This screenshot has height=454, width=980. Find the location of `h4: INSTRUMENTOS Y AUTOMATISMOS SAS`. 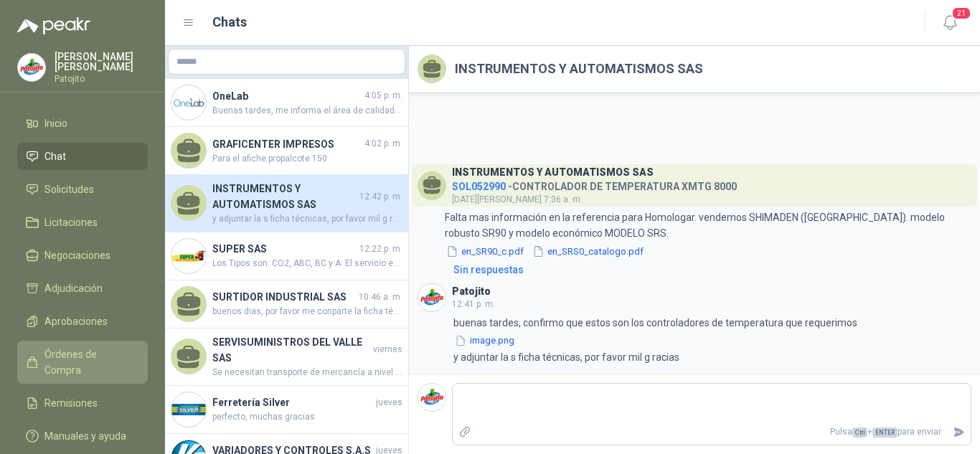

h4: INSTRUMENTOS Y AUTOMATISMOS SAS is located at coordinates (284, 197).